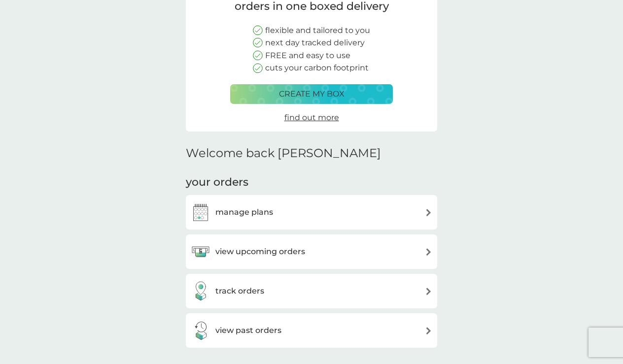 The height and width of the screenshot is (364, 623). I want to click on button: create my box, so click(312, 94).